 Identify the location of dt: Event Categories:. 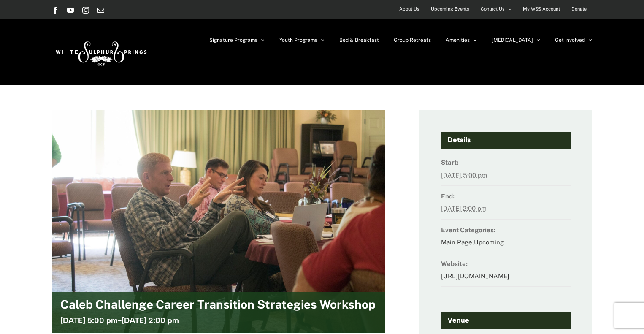
(506, 230).